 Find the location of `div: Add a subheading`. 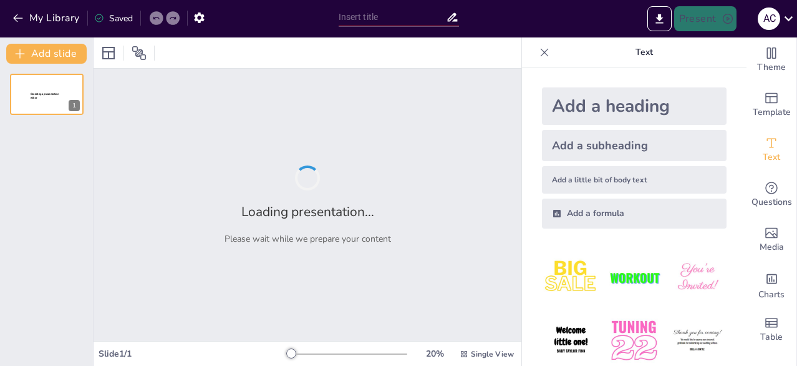

div: Add a subheading is located at coordinates (634, 145).